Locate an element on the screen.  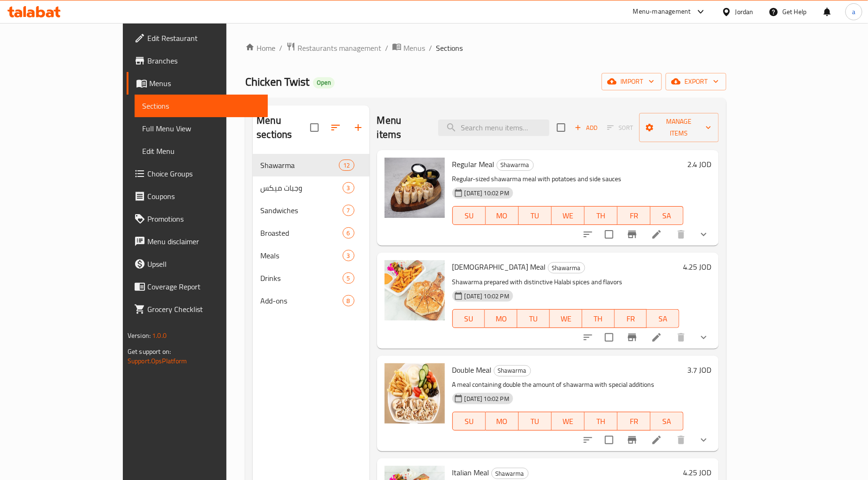
span: TH is located at coordinates (598, 319).